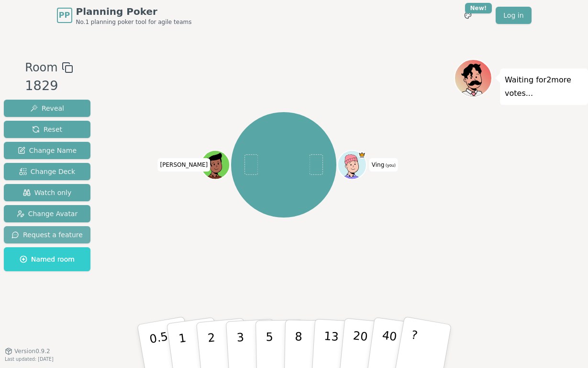  Describe the element at coordinates (49, 86) in the screenshot. I see `div: 1829` at that location.